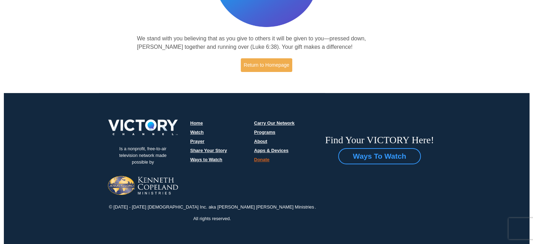 The width and height of the screenshot is (533, 244). I want to click on a: Watch, so click(197, 132).